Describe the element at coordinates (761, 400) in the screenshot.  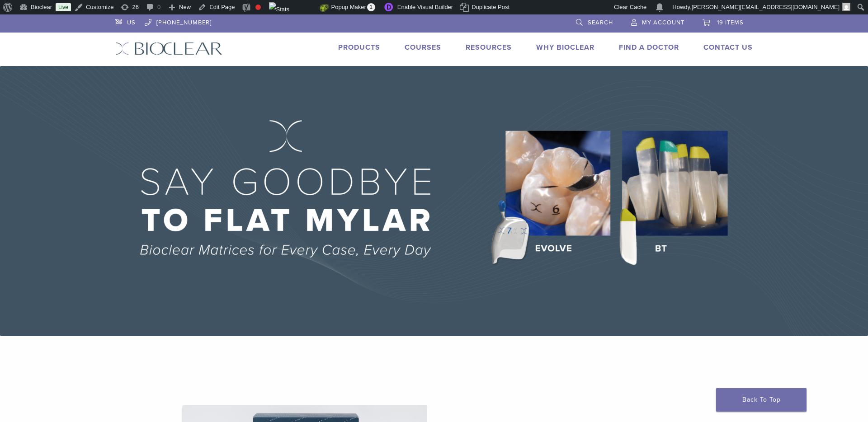
I see `a: Back To Top` at that location.